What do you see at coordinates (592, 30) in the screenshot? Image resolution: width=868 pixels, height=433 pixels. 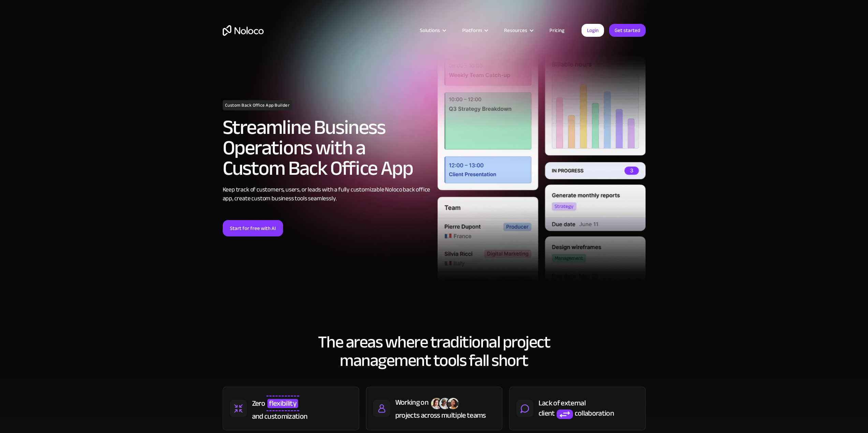 I see `a: Login` at bounding box center [592, 30].